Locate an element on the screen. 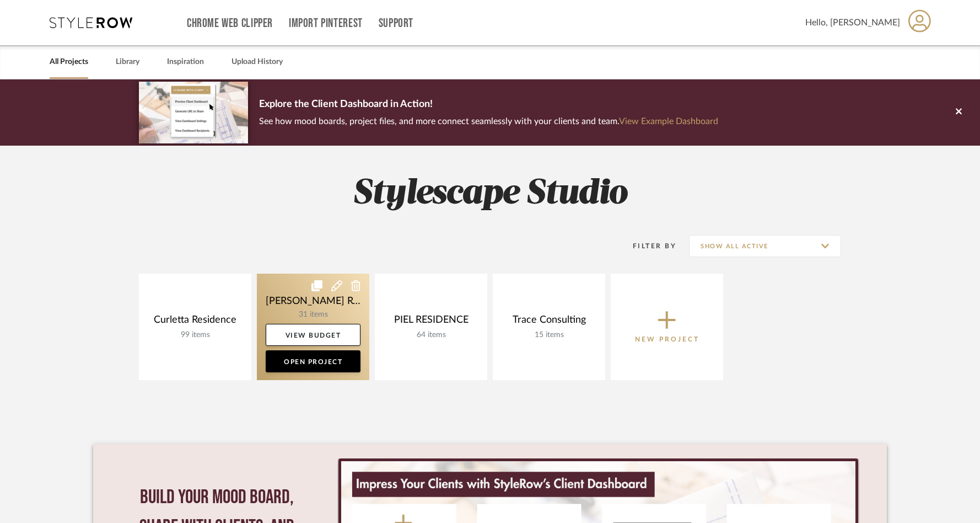 This screenshot has height=523, width=980. img: d5d033c5-7b12-40c2-a960-1ecee1989c38.png is located at coordinates (194, 112).